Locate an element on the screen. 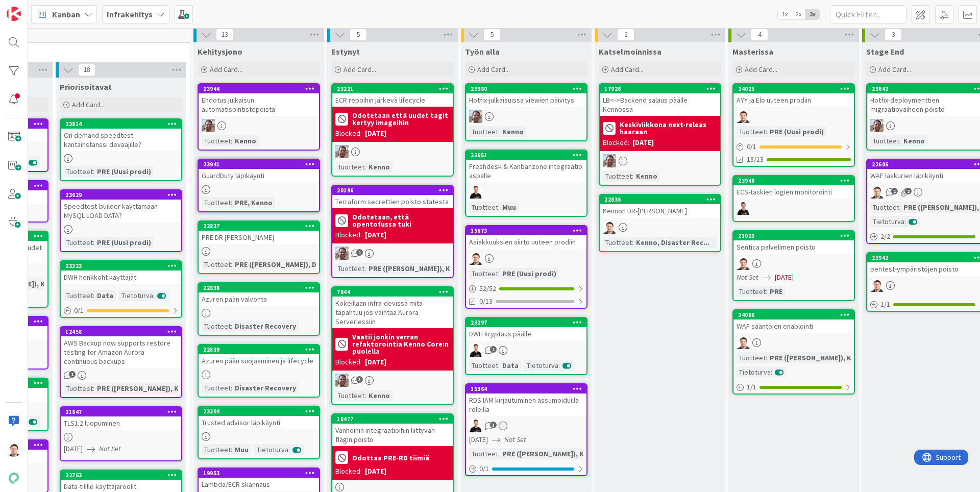 This screenshot has width=980, height=492. img: JV is located at coordinates (476, 192).